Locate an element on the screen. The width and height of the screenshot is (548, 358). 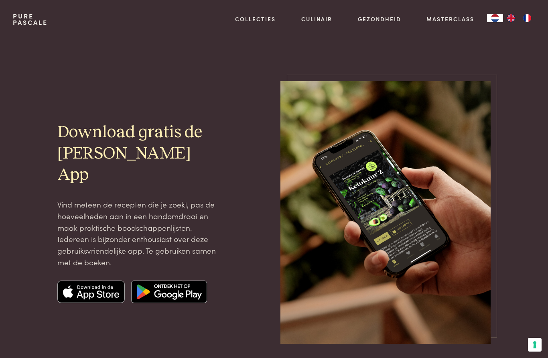
a: FR is located at coordinates (527, 18).